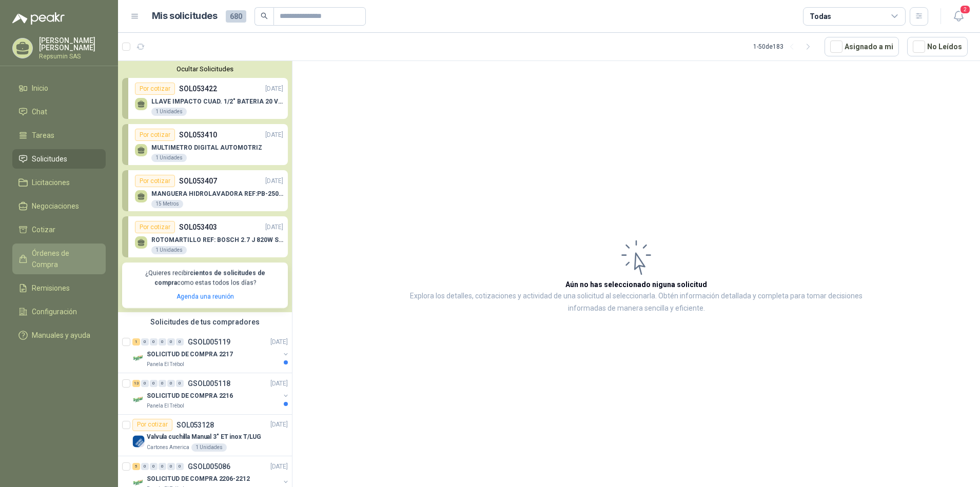 The image size is (980, 487). I want to click on span: Órdenes de Compra, so click(64, 259).